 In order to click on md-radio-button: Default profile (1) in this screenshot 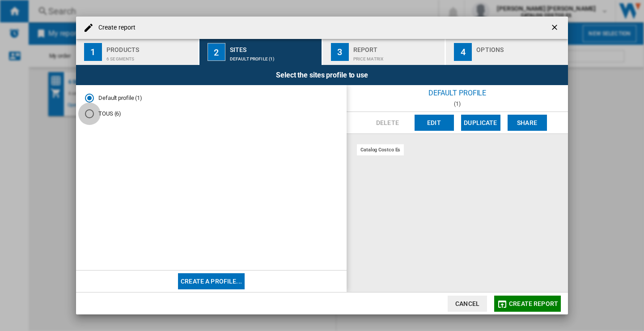, I will do `click(211, 98)`.